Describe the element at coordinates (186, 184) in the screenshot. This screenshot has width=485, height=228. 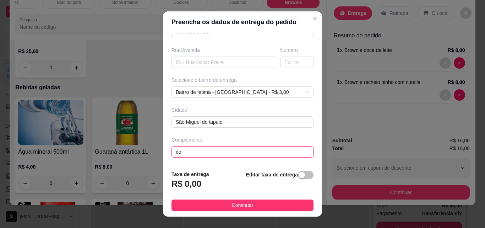
I see `h3: R$ 0,00` at that location.